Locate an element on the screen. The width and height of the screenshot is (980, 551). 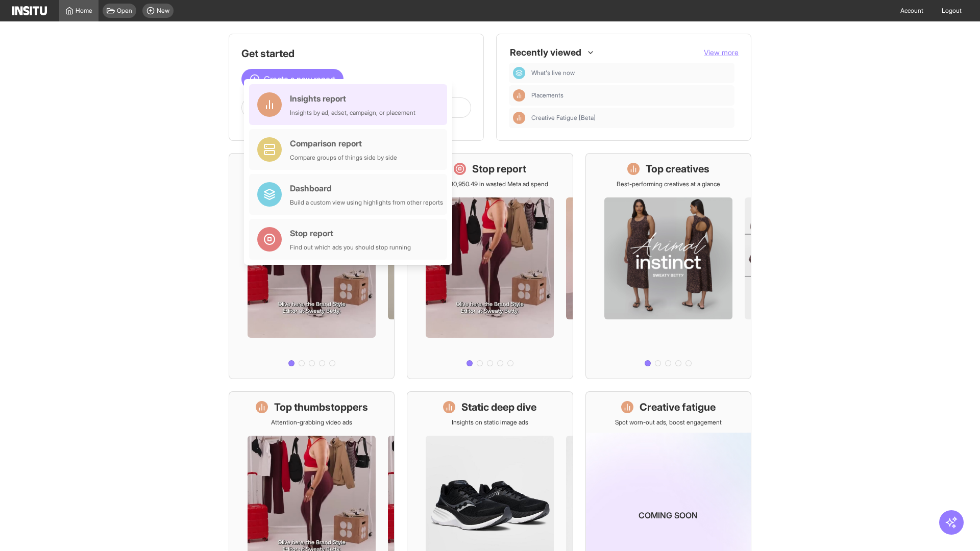
a: Top creativesBest-performing creatives at a glance is located at coordinates (668, 266).